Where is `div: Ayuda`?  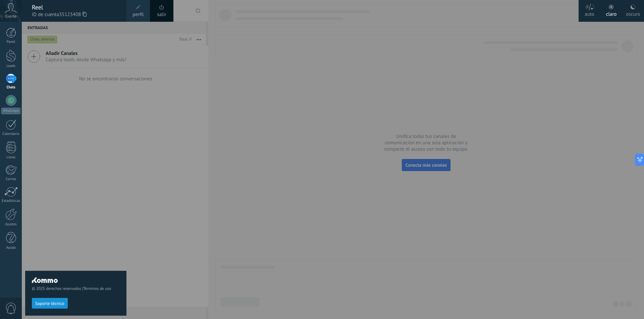 div: Ayuda is located at coordinates (11, 248).